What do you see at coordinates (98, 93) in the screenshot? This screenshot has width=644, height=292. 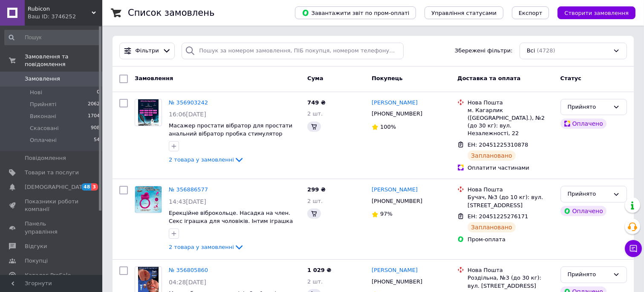 I see `span: 0` at bounding box center [98, 93].